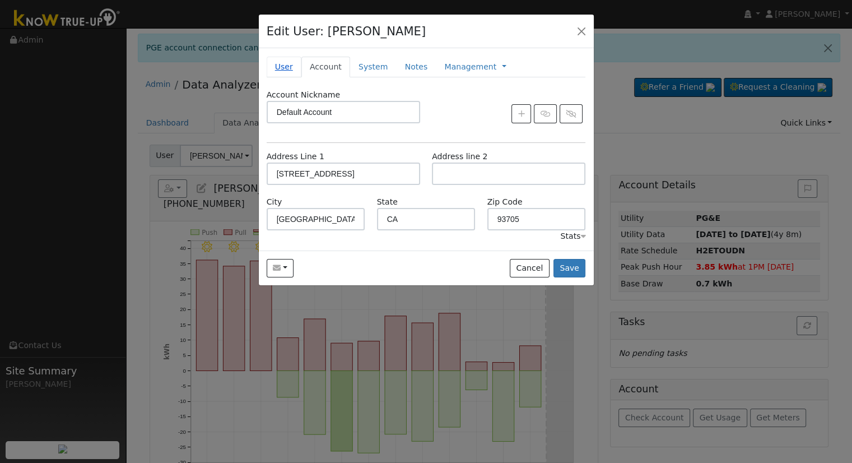 Image resolution: width=852 pixels, height=463 pixels. Describe the element at coordinates (416, 67) in the screenshot. I see `a: Notes` at that location.